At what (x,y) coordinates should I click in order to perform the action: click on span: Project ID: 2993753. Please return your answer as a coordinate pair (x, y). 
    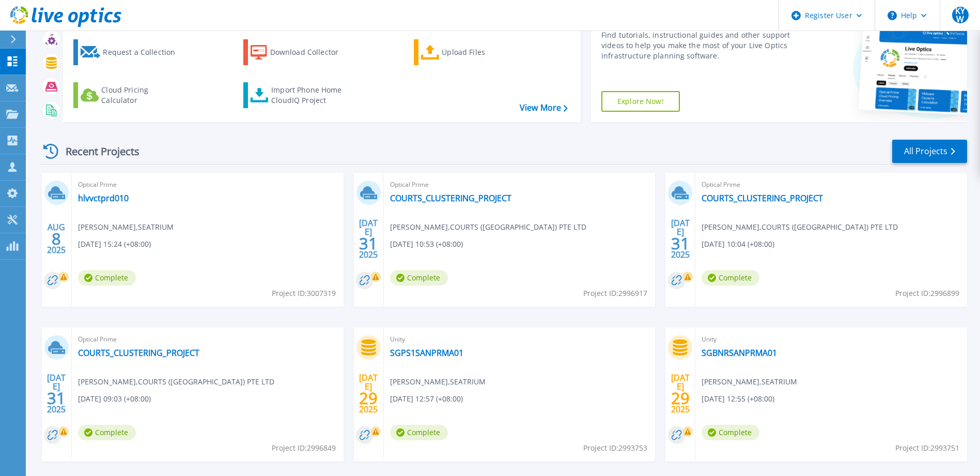
    Looking at the image, I should click on (616, 448).